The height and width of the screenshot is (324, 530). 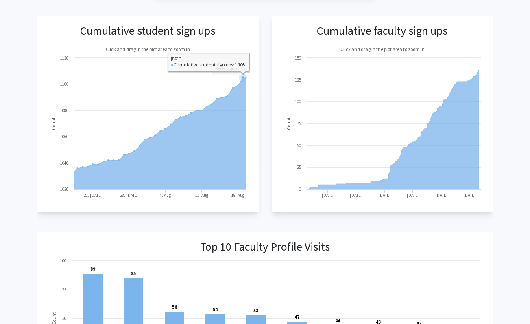 What do you see at coordinates (238, 195) in the screenshot?
I see `text: 18. Aug` at bounding box center [238, 195].